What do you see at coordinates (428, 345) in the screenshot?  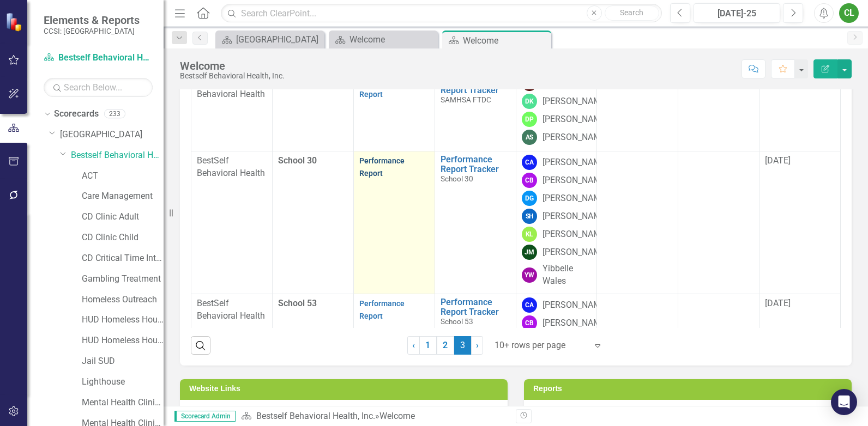 I see `a: 1` at bounding box center [428, 345].